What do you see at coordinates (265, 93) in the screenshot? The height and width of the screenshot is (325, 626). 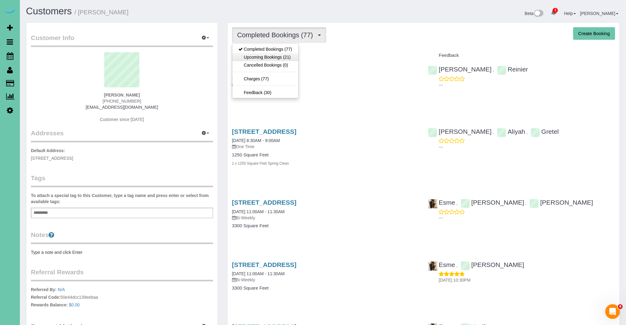 I see `a: Feedback (30)` at bounding box center [265, 93].